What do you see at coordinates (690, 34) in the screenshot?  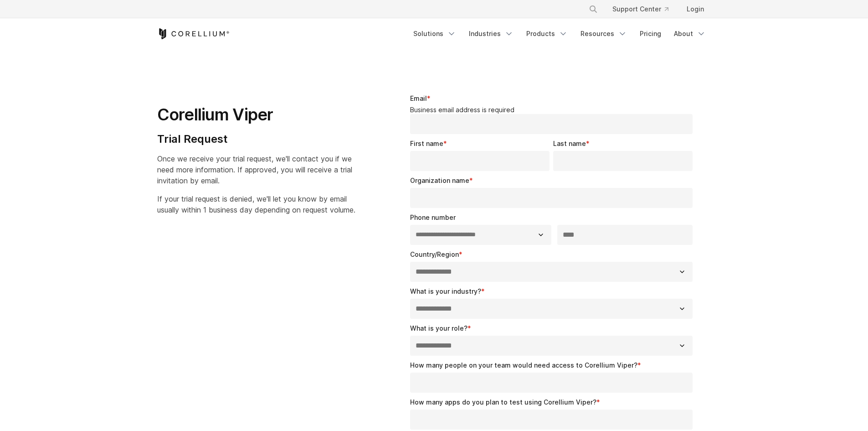 I see `a: About` at bounding box center [690, 34].